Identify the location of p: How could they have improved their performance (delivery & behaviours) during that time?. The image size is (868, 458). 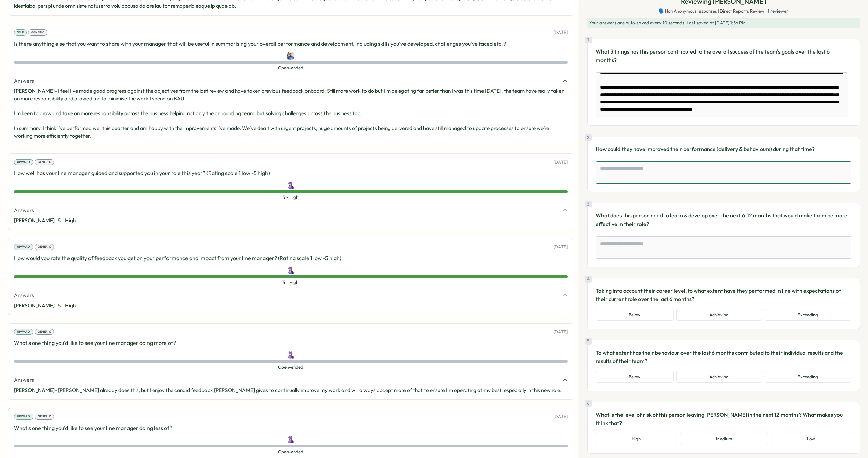
(723, 149).